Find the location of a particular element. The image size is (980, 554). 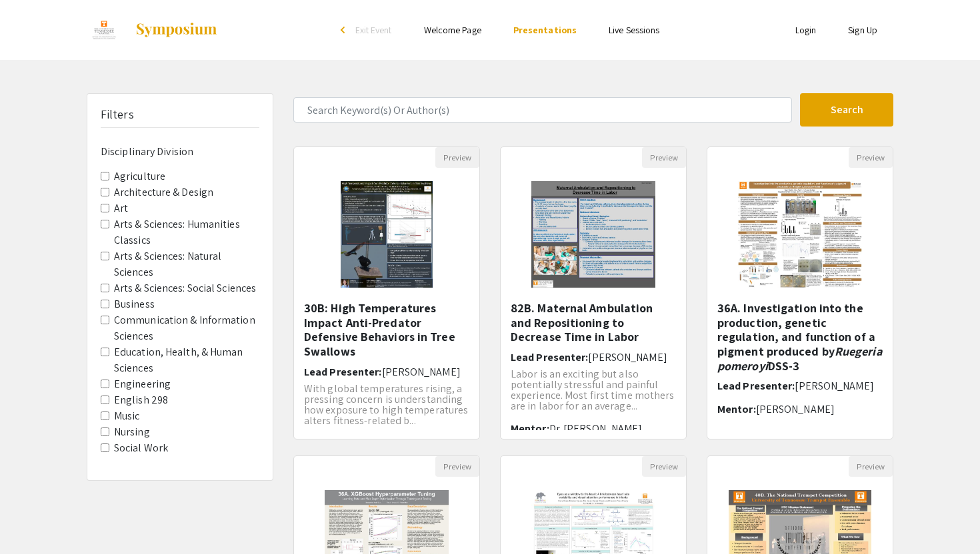

input: Search Keyword(s) Or Author(s) is located at coordinates (542, 110).